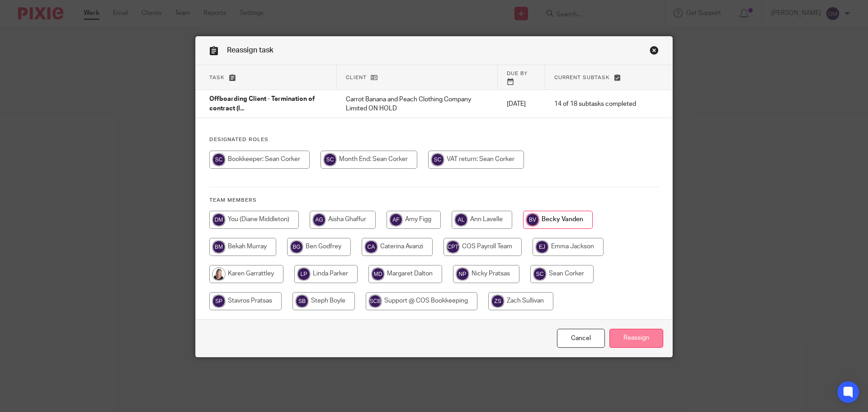  Describe the element at coordinates (217, 78) in the screenshot. I see `span: Task` at that location.